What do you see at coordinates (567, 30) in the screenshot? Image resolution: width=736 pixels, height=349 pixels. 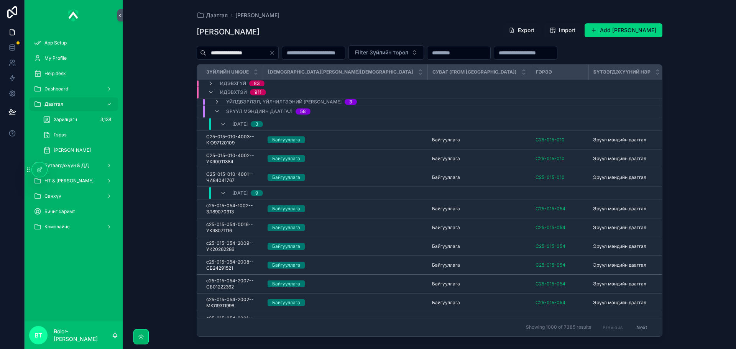 I see `span: Import` at bounding box center [567, 30].